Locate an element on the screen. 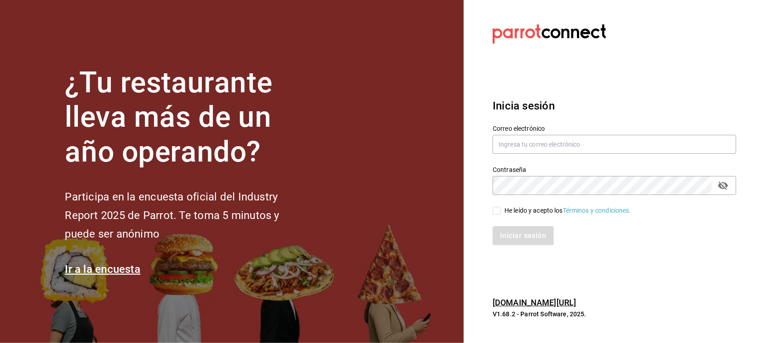  label: Contraseña is located at coordinates (614, 170).